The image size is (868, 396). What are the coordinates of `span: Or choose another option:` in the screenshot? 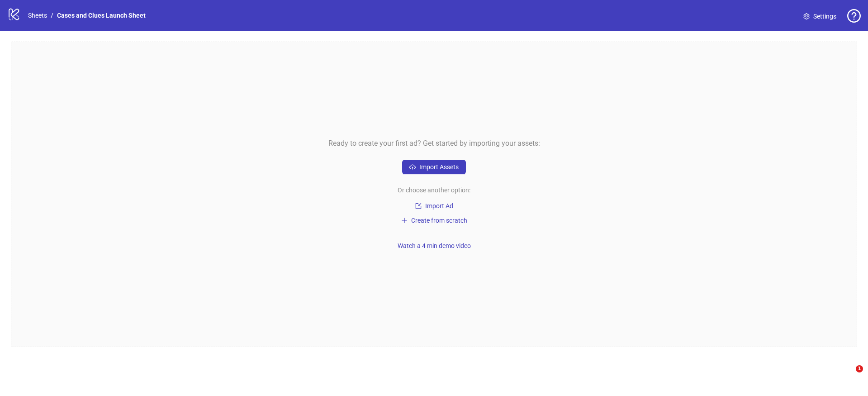 It's located at (434, 190).